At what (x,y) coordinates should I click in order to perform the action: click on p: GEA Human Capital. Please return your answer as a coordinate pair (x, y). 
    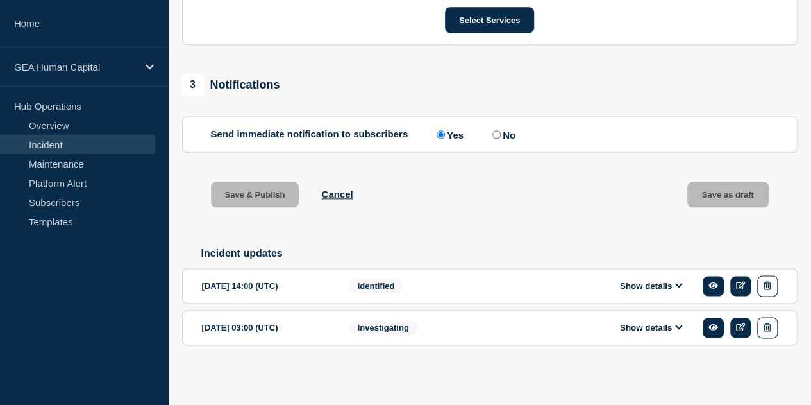
    Looking at the image, I should click on (76, 67).